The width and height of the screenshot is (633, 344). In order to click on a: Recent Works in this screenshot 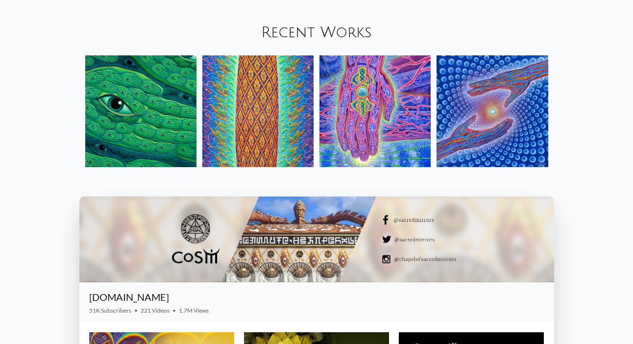, I will do `click(317, 32)`.